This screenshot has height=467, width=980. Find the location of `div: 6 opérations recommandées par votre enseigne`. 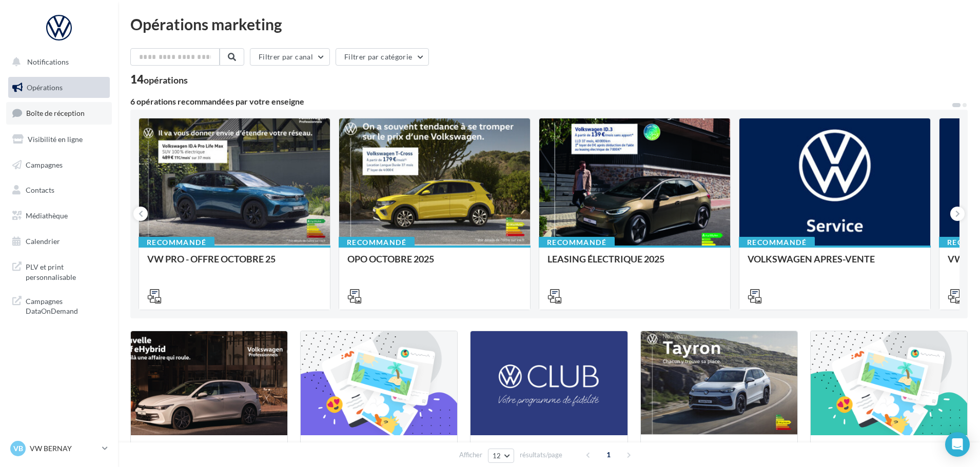

div: 6 opérations recommandées par votre enseigne is located at coordinates (541, 102).